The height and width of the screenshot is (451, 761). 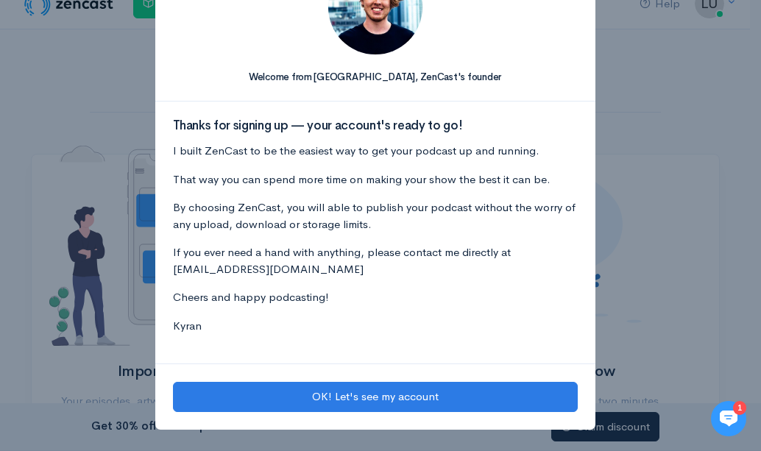 What do you see at coordinates (147, 83) in the screenshot?
I see `h1: Hi 👋` at bounding box center [147, 83].